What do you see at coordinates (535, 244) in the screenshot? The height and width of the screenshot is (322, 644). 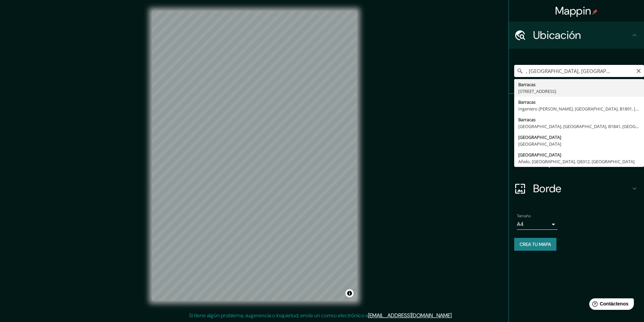 I see `font: Crea tu mapa` at bounding box center [535, 244].